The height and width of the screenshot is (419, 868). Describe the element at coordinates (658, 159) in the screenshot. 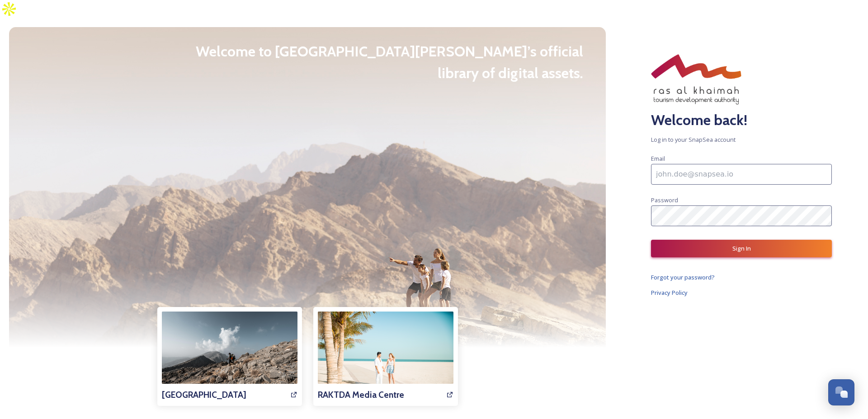

I see `span: Email` at that location.